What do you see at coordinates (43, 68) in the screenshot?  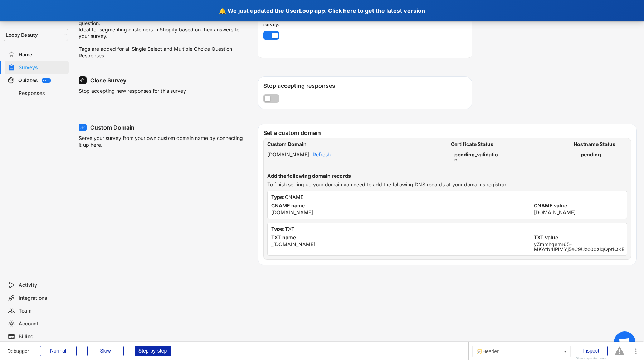 I see `div: Surveys` at bounding box center [43, 68].